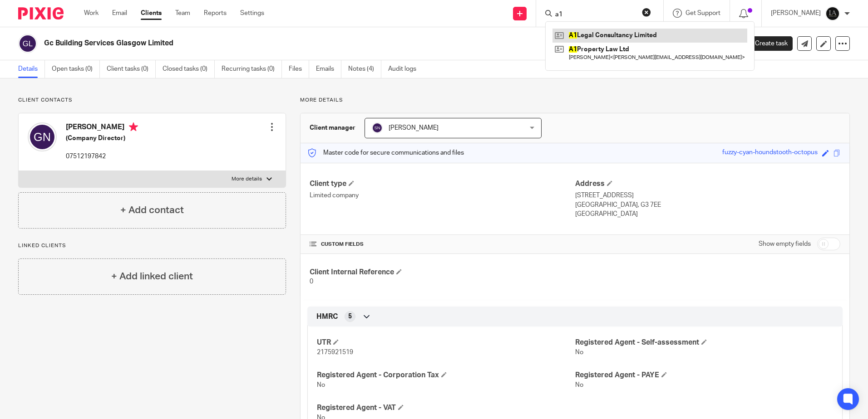 This screenshot has width=868, height=419. Describe the element at coordinates (152, 100) in the screenshot. I see `p: Client contacts` at that location.